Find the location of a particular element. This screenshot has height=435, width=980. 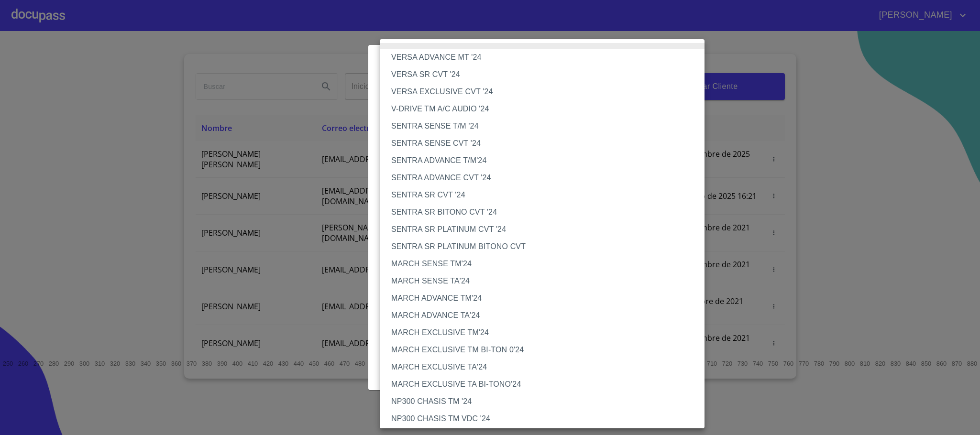

li: NP300 CHASIS TM VDC '24 is located at coordinates (547, 419).